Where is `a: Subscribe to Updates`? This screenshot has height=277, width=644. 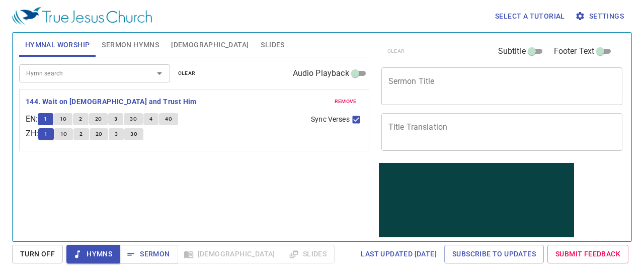
a: Subscribe to Updates is located at coordinates (494, 254).